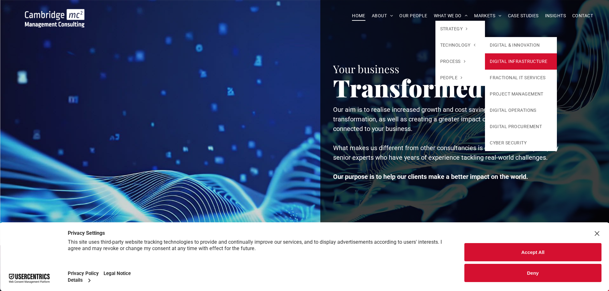 This screenshot has width=609, height=291. Describe the element at coordinates (413, 16) in the screenshot. I see `a: OUR PEOPLE` at that location.